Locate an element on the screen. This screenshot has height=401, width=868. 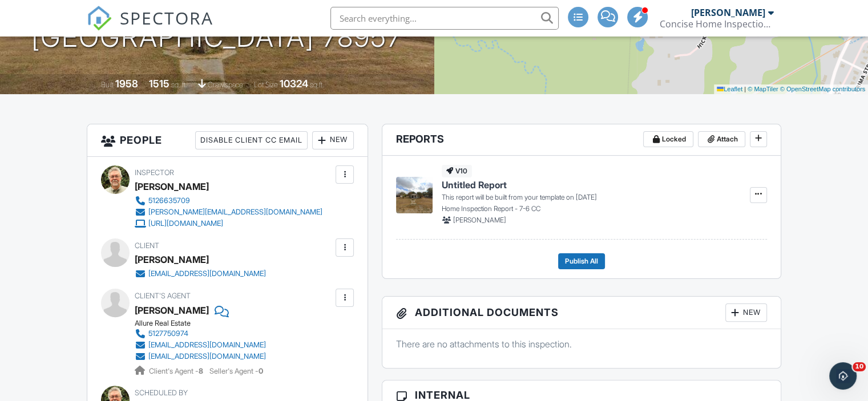
a: Leaflet is located at coordinates (729, 89).